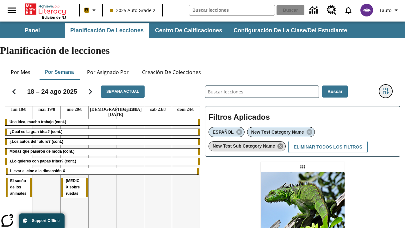 The height and width of the screenshot is (228, 405). I want to click on span: New Test Sub Category Name, so click(244, 146).